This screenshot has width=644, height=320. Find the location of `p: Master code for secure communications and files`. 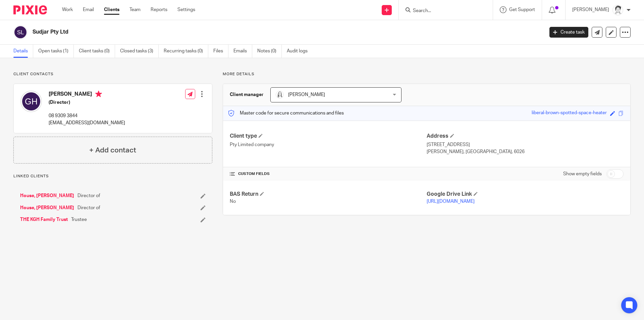

p: Master code for secure communications and files is located at coordinates (286, 113).